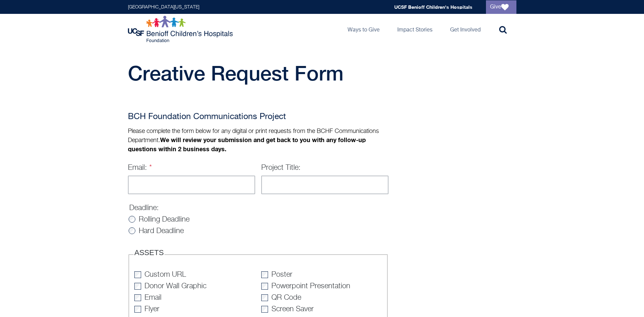 The height and width of the screenshot is (317, 644). I want to click on img: Logo for UCSF Benioff Children's Hospitals Foundation, so click(181, 29).